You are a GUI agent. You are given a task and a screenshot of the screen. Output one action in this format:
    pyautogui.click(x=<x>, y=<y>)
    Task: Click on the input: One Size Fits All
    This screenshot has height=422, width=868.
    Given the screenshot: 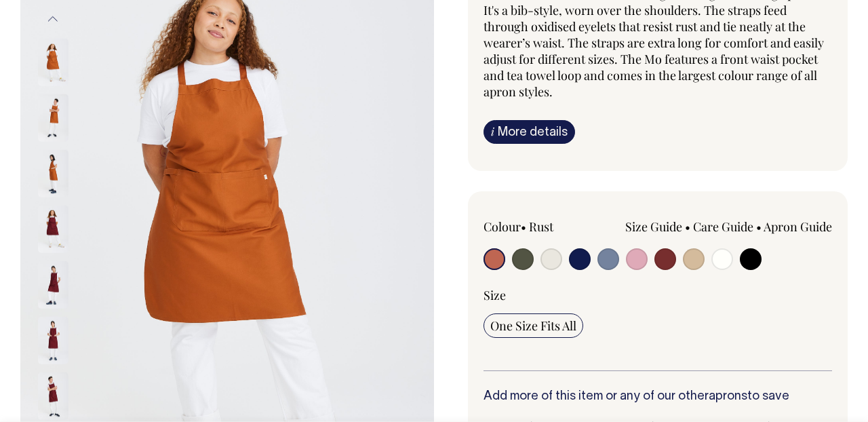 What is the action you would take?
    pyautogui.click(x=534, y=325)
    